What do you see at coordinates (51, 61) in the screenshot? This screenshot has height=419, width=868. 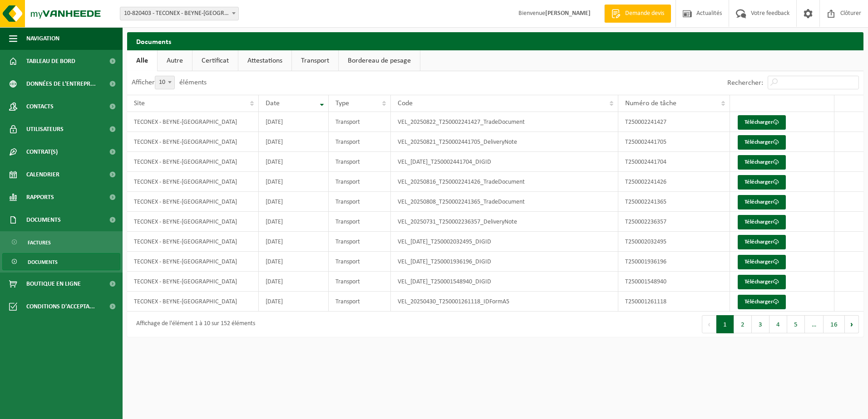 I see `span: Tableau de bord` at bounding box center [51, 61].